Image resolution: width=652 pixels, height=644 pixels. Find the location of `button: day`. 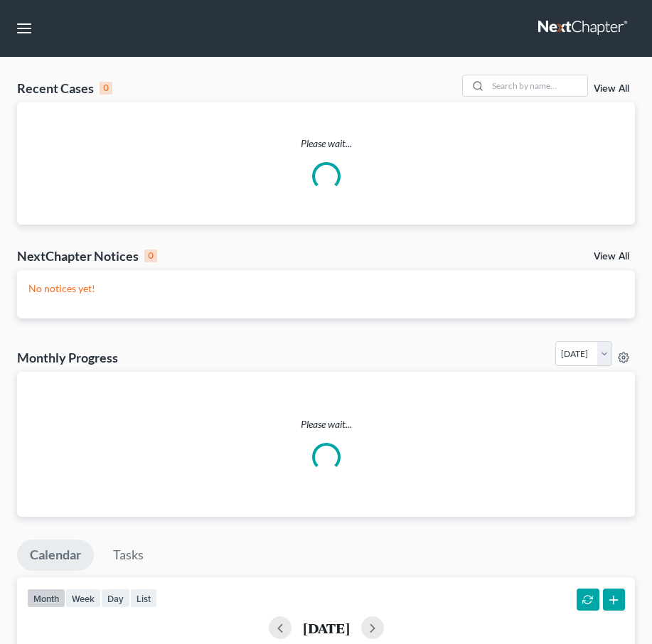

button: day is located at coordinates (115, 598).